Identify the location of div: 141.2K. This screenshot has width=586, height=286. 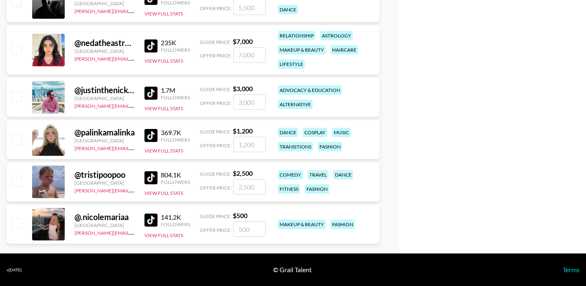
(176, 217).